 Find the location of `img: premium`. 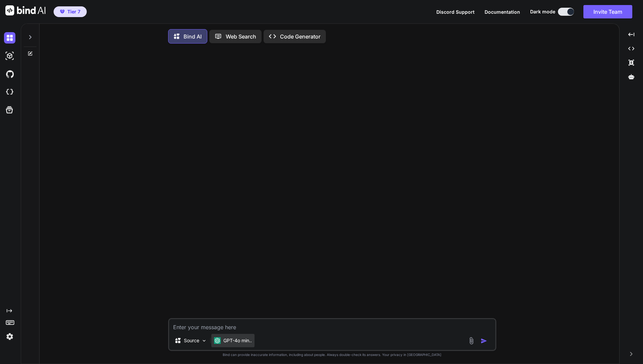

img: premium is located at coordinates (62, 12).